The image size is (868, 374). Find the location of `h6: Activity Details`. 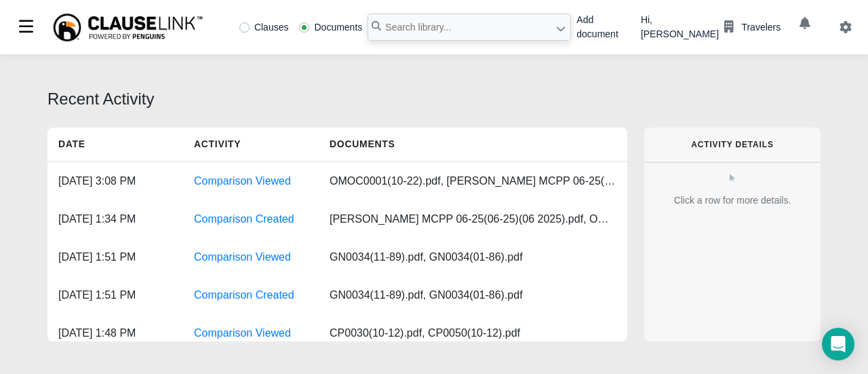

h6: Activity Details is located at coordinates (732, 145).